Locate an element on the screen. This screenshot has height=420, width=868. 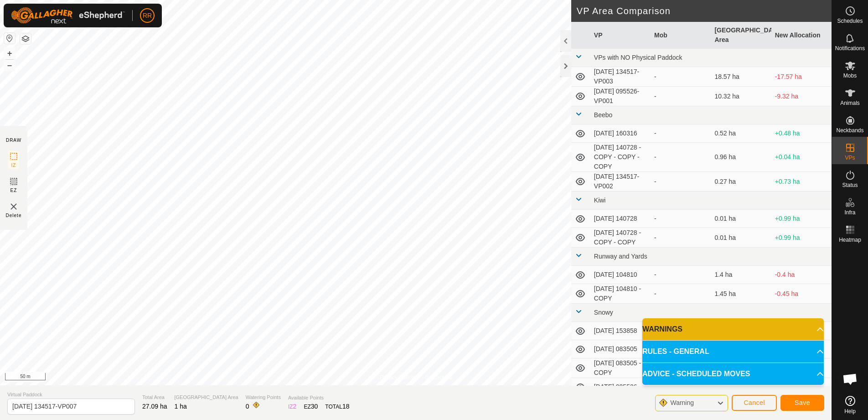
span: 18 is located at coordinates (346, 407).